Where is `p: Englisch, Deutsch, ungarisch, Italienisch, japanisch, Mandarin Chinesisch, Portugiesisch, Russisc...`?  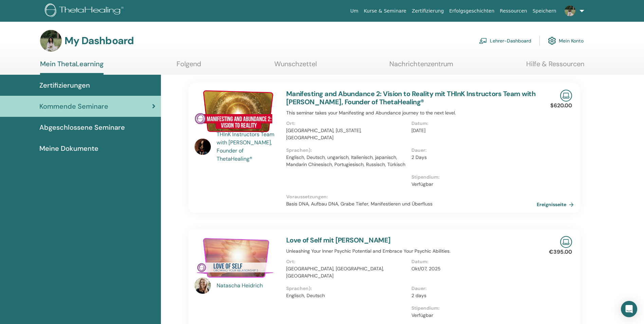
p: Englisch, Deutsch, ungarisch, Italienisch, japanisch, Mandarin Chinesisch, Portugiesisch, Russisc... is located at coordinates (347, 161).